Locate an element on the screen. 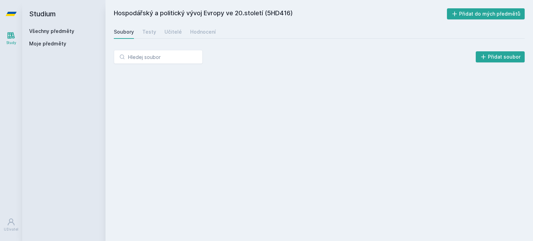 The width and height of the screenshot is (533, 241). div: Učitelé is located at coordinates (173, 32).